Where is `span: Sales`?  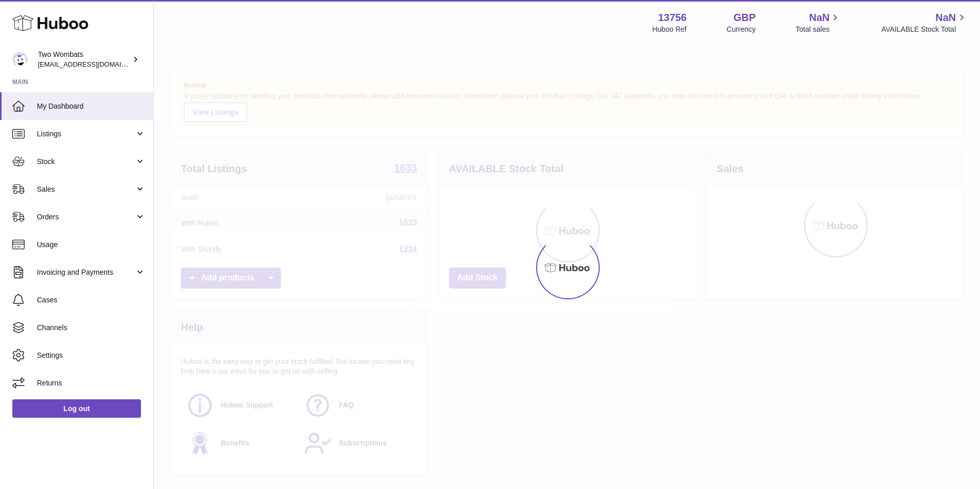
span: Sales is located at coordinates (85, 190).